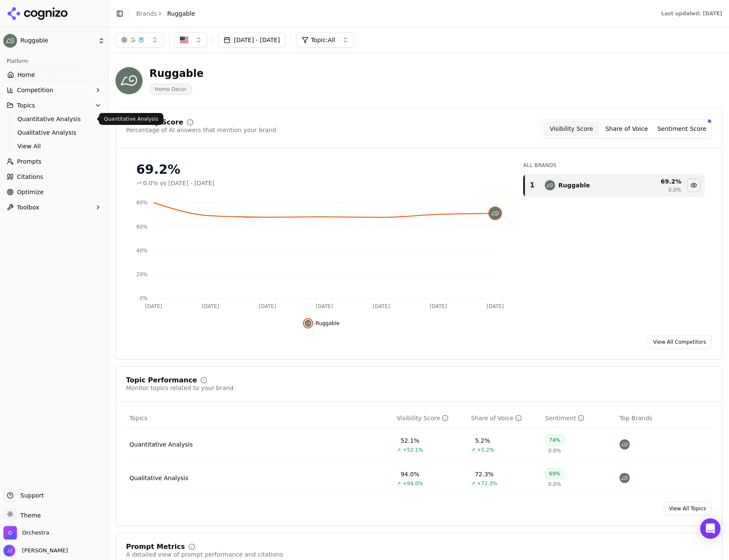 The width and height of the screenshot is (729, 560). Describe the element at coordinates (565, 418) in the screenshot. I see `div: Sentiment` at that location.